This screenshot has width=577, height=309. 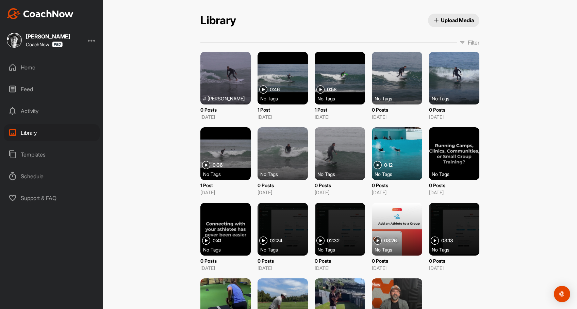 I want to click on span: 0:12, so click(x=388, y=165).